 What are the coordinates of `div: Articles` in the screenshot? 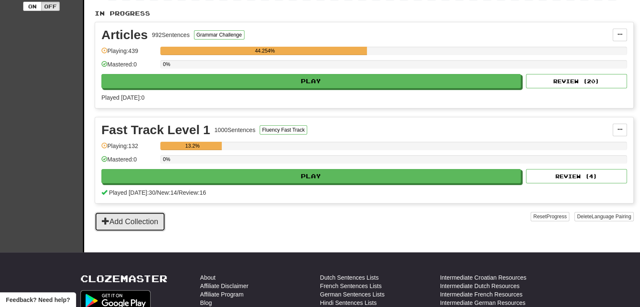 It's located at (125, 35).